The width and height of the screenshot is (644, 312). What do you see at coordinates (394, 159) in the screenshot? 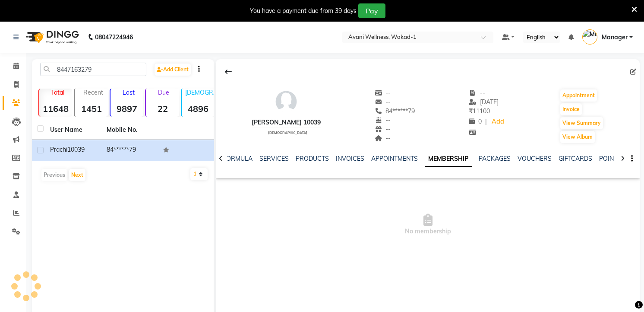
I see `a: APPOINTMENTS` at bounding box center [394, 159].